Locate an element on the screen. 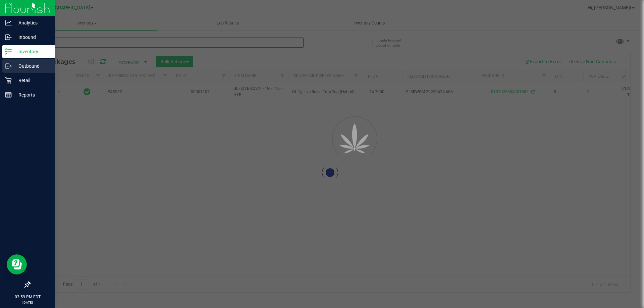 This screenshot has width=644, height=308. p: Inventory is located at coordinates (32, 51).